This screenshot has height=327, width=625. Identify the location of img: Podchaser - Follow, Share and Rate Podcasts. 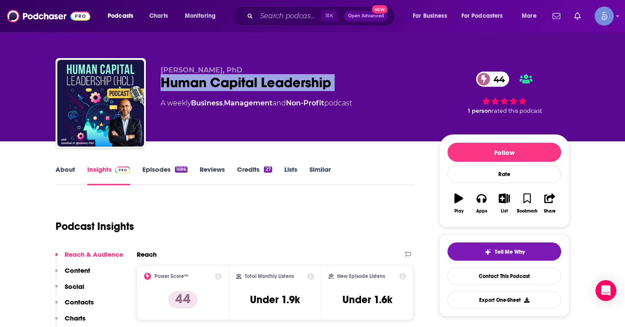
(49, 16).